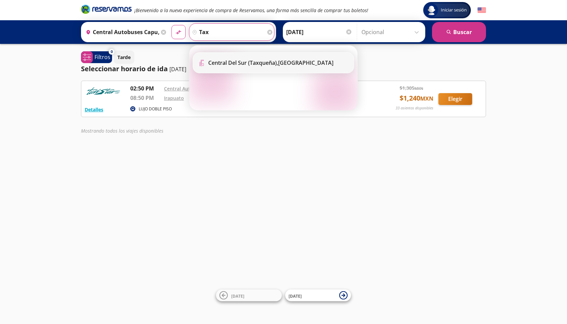 This screenshot has width=567, height=324. What do you see at coordinates (155, 109) in the screenshot?
I see `p: LUJO DOBLE PISO` at bounding box center [155, 109].